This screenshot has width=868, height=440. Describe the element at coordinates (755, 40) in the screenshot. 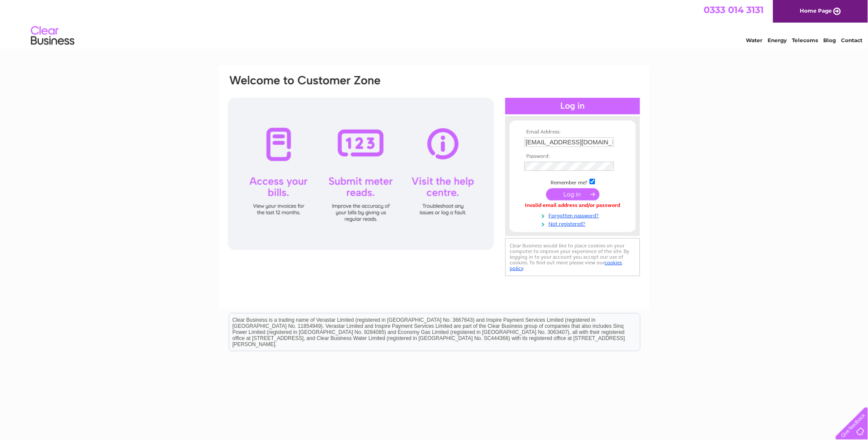

I see `a: Water` at that location.